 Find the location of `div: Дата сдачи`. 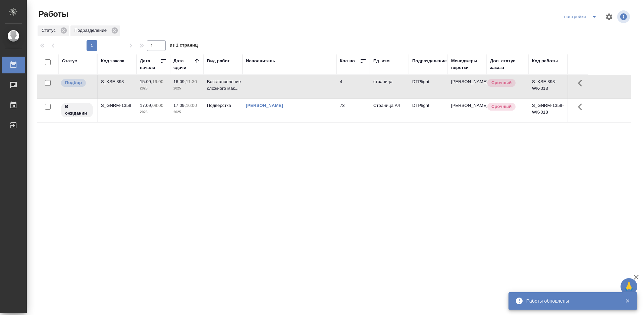

div: Дата сдачи is located at coordinates (184, 64).